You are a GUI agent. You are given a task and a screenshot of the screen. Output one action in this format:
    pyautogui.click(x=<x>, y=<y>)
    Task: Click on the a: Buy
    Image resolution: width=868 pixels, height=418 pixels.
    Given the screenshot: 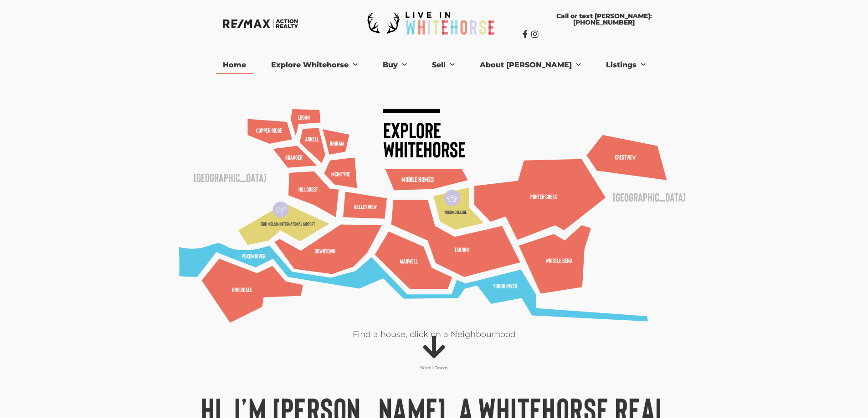 What is the action you would take?
    pyautogui.click(x=394, y=65)
    